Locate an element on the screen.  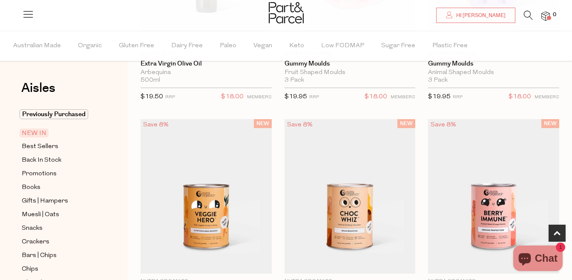
span: $19.50 is located at coordinates (152, 97).